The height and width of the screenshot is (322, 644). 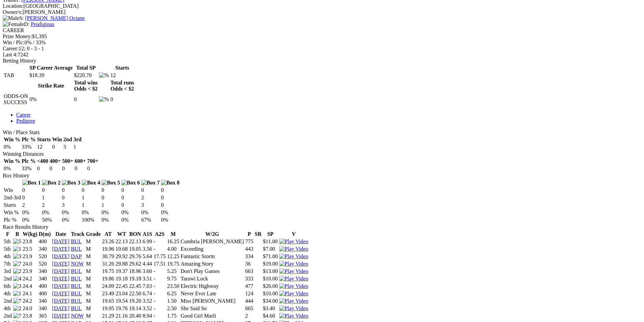 What do you see at coordinates (14, 42) in the screenshot?
I see `span: Win / Plc:` at bounding box center [14, 42].